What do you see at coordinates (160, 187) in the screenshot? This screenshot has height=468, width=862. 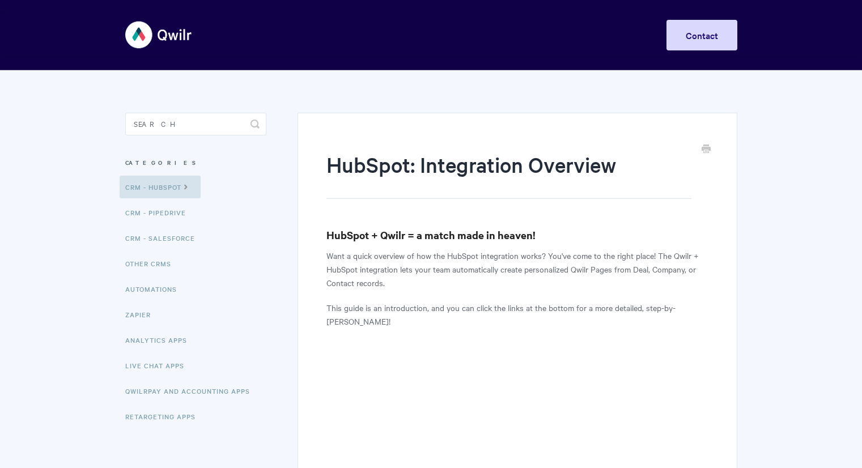 I see `a: CRM - HubSpot` at bounding box center [160, 187].